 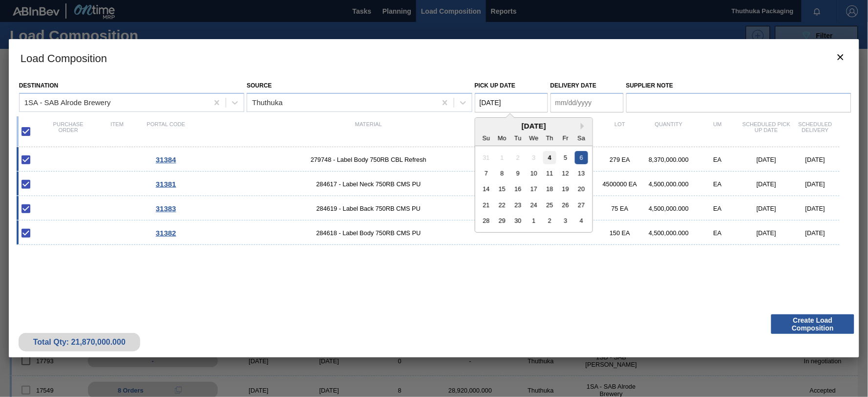 I want to click on div: Choose Saturday, October 4th, 2025, so click(x=581, y=221).